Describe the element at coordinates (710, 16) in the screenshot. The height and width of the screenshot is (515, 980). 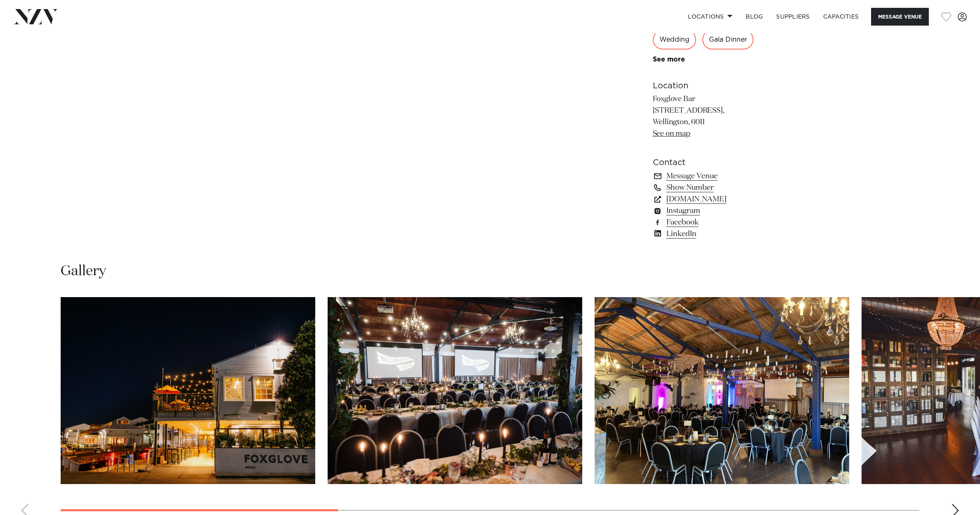
I see `a: Locations` at that location.